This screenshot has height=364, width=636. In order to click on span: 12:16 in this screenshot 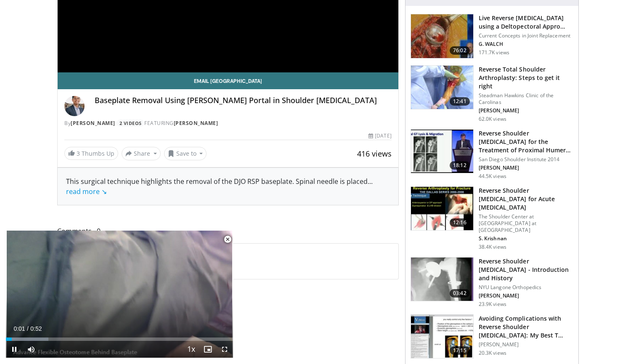, I will do `click(460, 222)`.